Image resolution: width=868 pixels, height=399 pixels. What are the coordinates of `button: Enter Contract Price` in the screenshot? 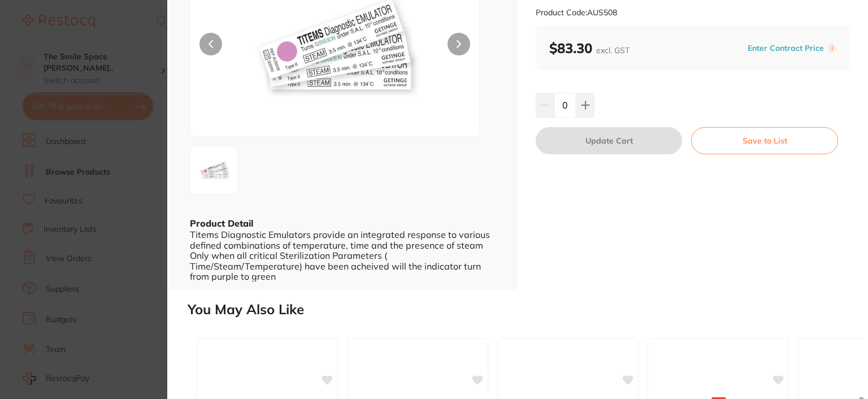 It's located at (785, 48).